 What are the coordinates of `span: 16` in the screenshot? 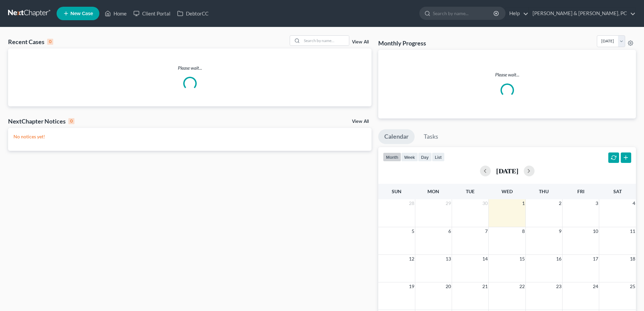 It's located at (559, 259).